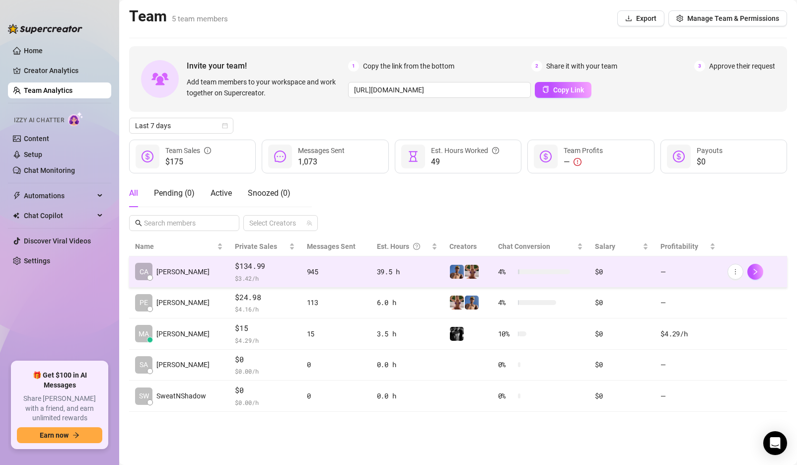 The height and width of the screenshot is (465, 797). What do you see at coordinates (265, 340) in the screenshot?
I see `span: $ 4.29 /h` at bounding box center [265, 340].